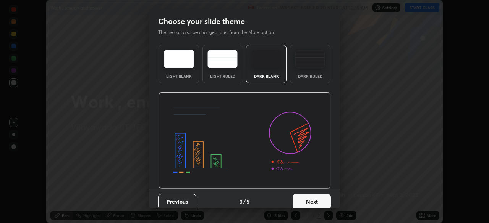  What do you see at coordinates (244, 141) in the screenshot?
I see `img: darkThemeBanner.d06ce4a2.svg` at bounding box center [244, 141].